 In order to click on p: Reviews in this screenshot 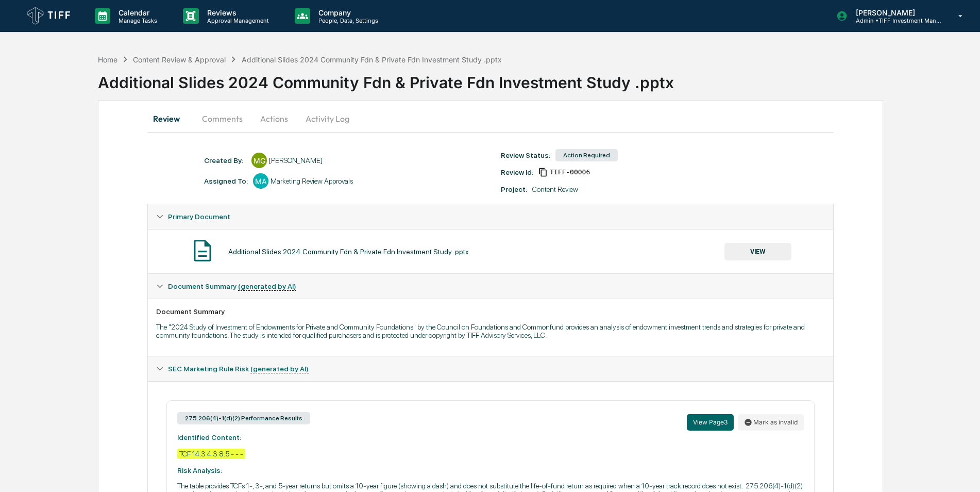, I will do `click(237, 12)`.